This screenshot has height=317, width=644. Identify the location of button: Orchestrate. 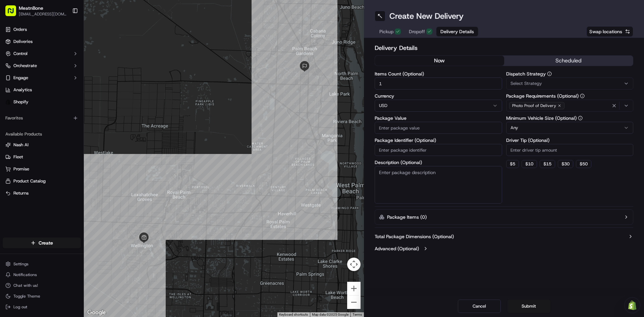
(41, 66).